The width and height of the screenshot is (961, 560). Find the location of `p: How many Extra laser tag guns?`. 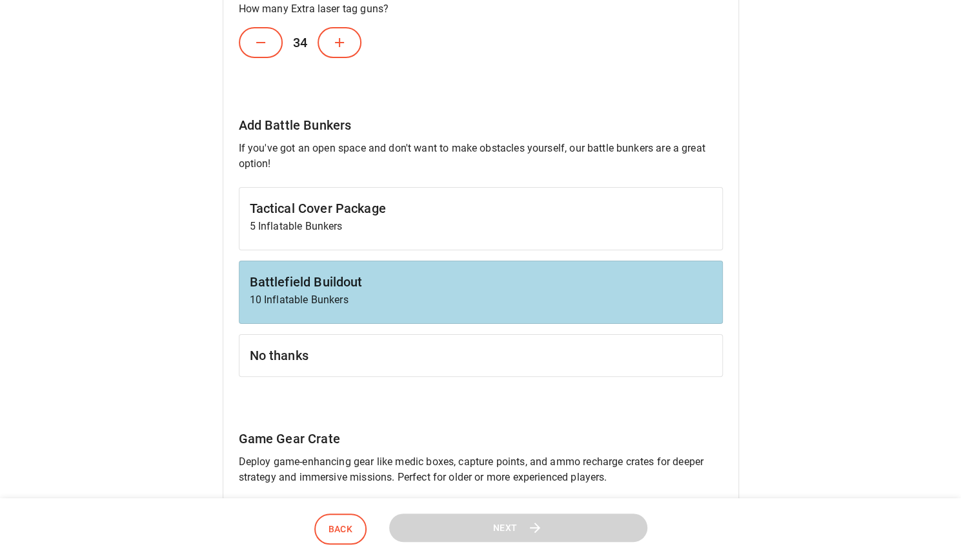

p: How many Extra laser tag guns? is located at coordinates (480, 9).